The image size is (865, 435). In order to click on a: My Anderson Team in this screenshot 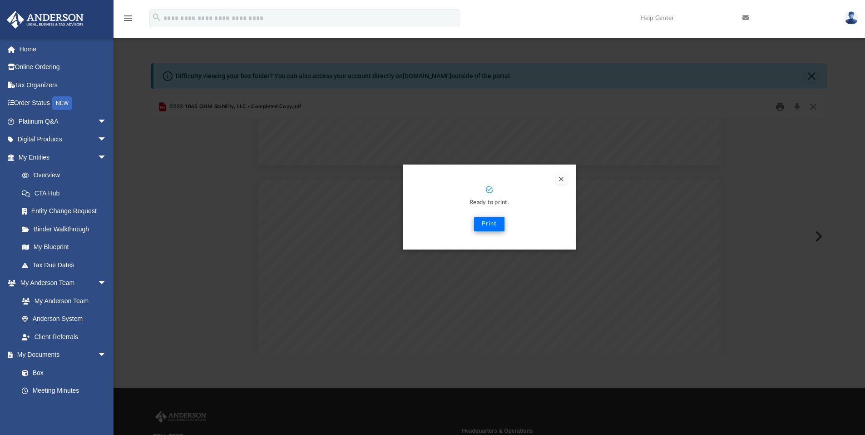, I will do `click(62, 301)`.